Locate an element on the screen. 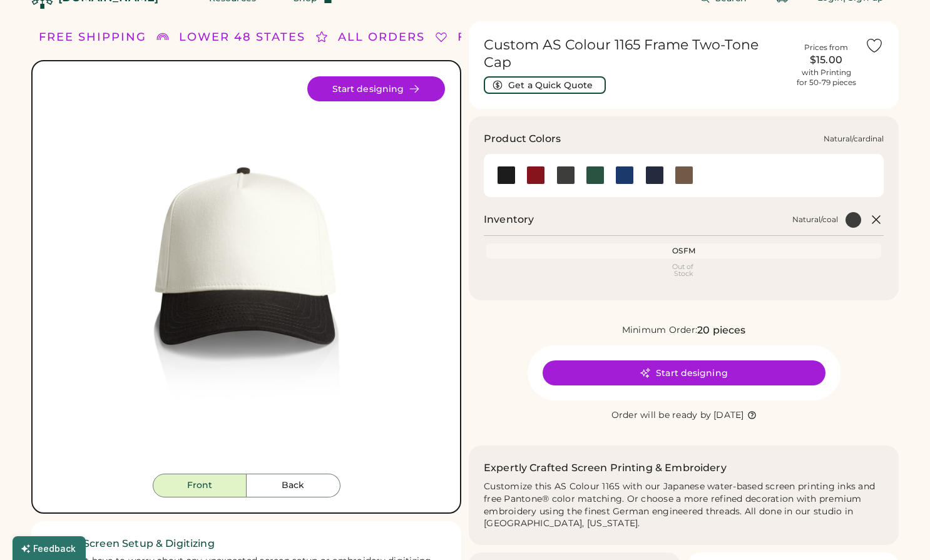 The height and width of the screenshot is (560, 930). div: 1165 Style Image is located at coordinates (246, 274).